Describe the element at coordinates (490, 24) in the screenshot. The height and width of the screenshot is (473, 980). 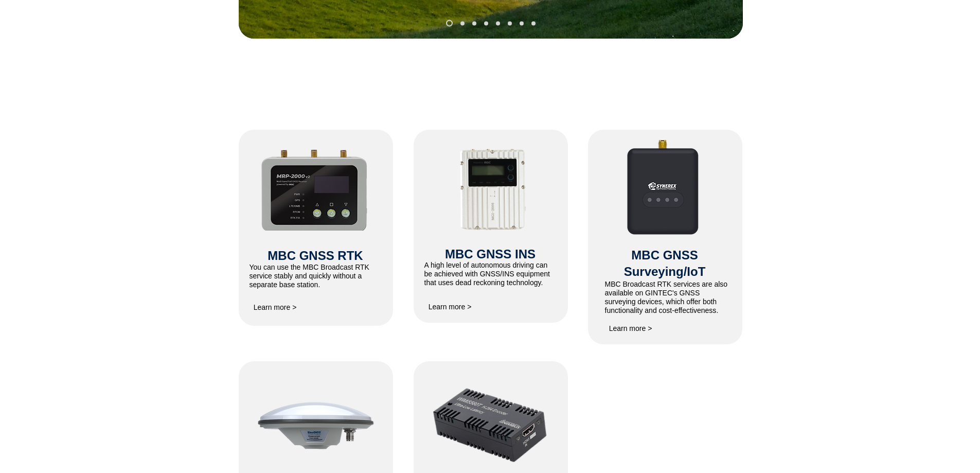
I see `nav: slide` at that location.